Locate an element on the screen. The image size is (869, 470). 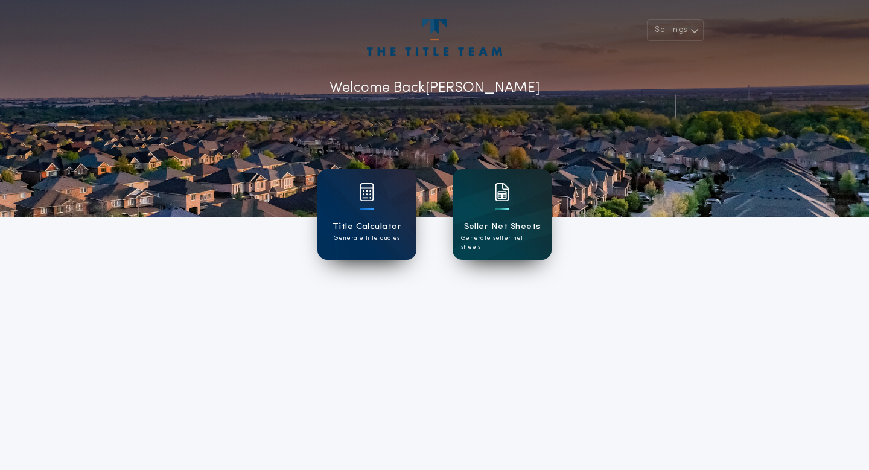
button: Settings is located at coordinates (675, 30).